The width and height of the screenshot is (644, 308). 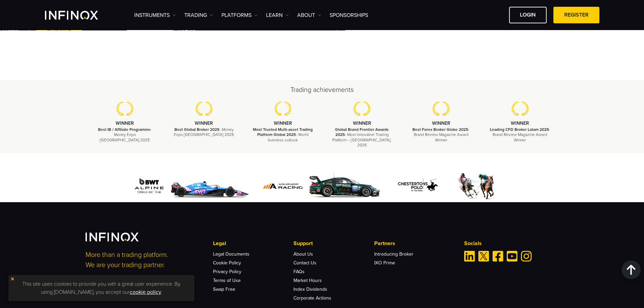 I want to click on a: About Us, so click(x=303, y=254).